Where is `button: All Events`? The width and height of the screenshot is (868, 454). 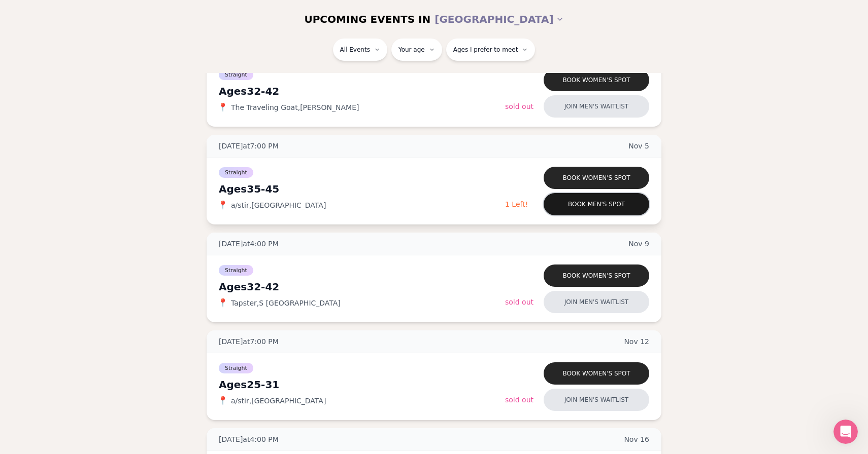
button: All Events is located at coordinates (360, 50).